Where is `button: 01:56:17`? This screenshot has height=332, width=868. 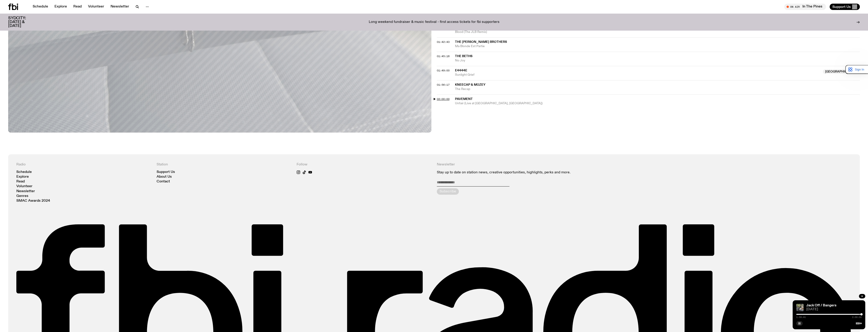
button: 01:56:17 is located at coordinates (443, 85).